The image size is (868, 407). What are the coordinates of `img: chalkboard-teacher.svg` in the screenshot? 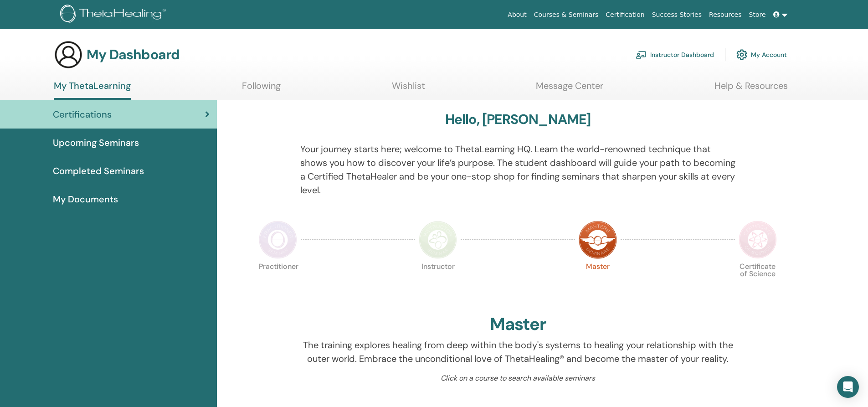 It's located at (641, 55).